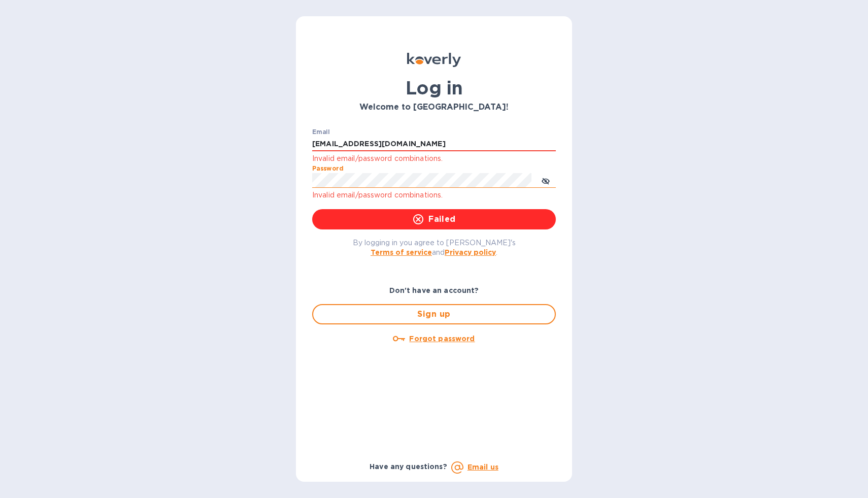 The height and width of the screenshot is (498, 868). What do you see at coordinates (470, 252) in the screenshot?
I see `a: Privacy policy` at bounding box center [470, 252].